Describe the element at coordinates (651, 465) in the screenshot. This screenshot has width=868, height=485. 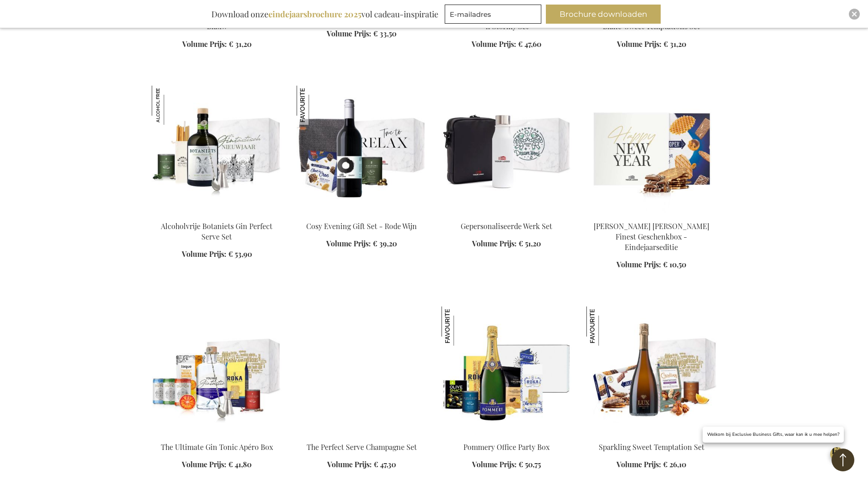
I see `a: Volume Prijs: € 26,10` at that location.